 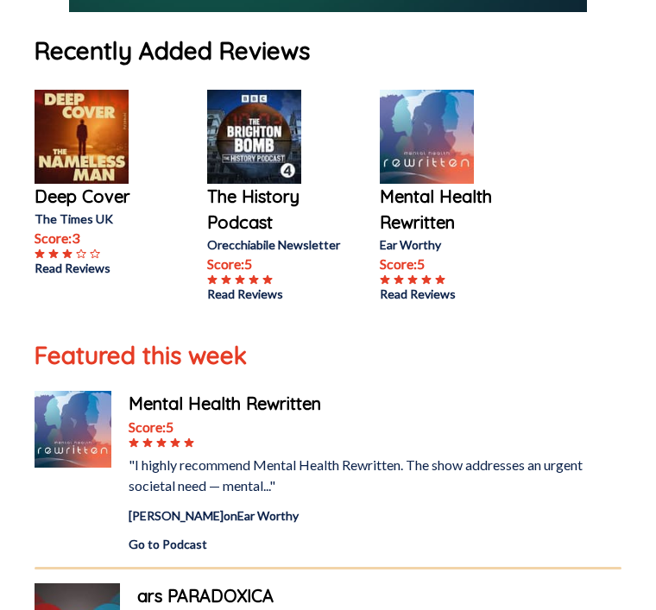 What do you see at coordinates (328, 51) in the screenshot?
I see `h1: Recently Added Reviews` at bounding box center [328, 51].